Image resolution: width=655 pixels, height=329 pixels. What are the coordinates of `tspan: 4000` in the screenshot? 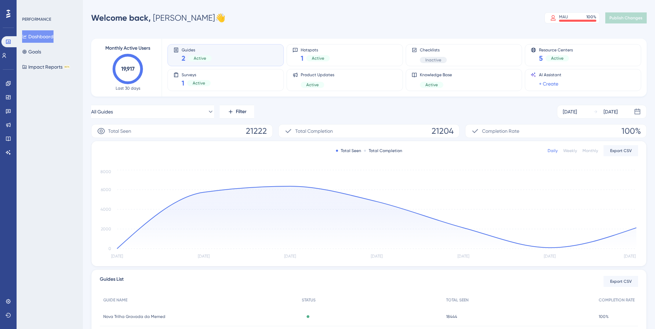 It's located at (106, 209).